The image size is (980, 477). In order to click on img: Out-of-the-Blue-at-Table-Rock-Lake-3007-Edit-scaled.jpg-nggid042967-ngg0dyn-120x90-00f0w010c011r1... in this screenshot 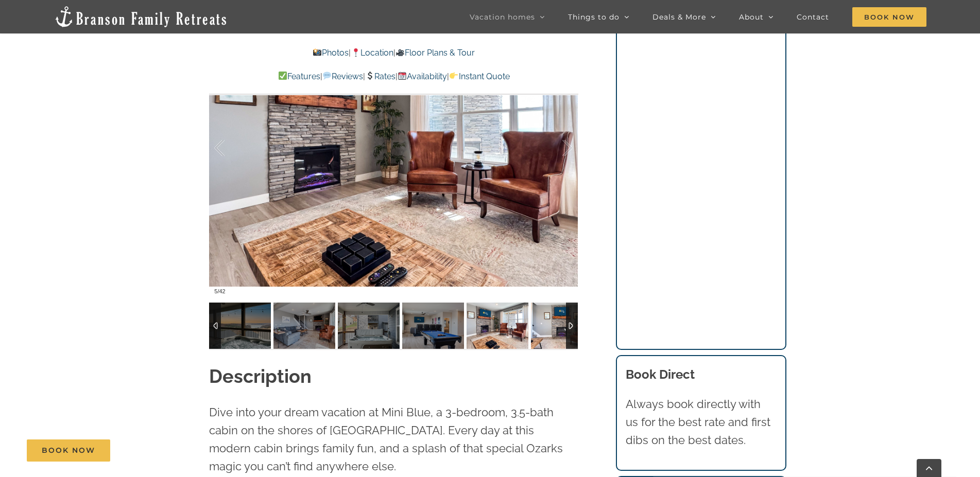, I will do `click(433, 326)`.